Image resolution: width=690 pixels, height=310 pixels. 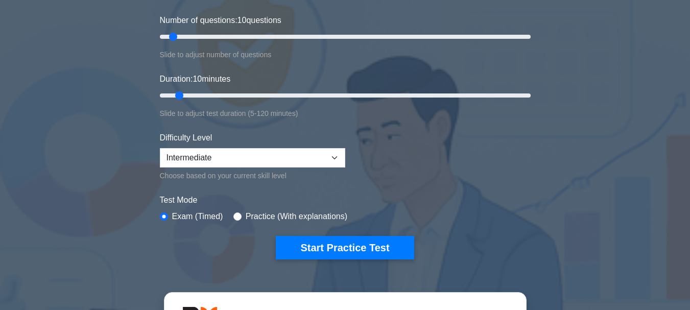 I want to click on div: Slide to adjust number of questions, so click(x=345, y=55).